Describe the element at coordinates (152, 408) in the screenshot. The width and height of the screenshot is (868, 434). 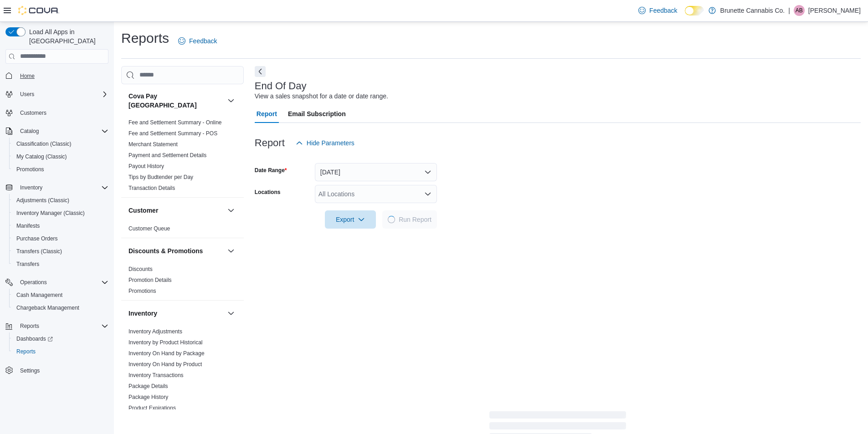
I see `span: Product Expirations` at that location.